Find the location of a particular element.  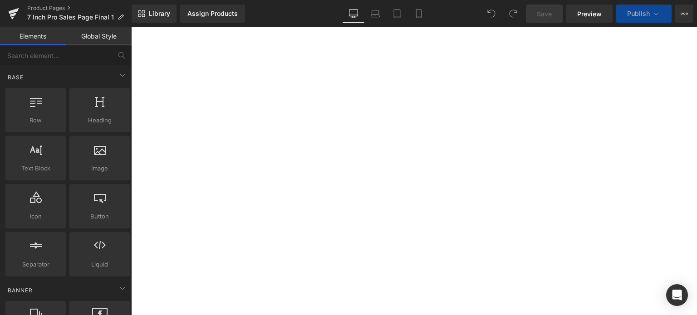

span: Base is located at coordinates (15, 77).